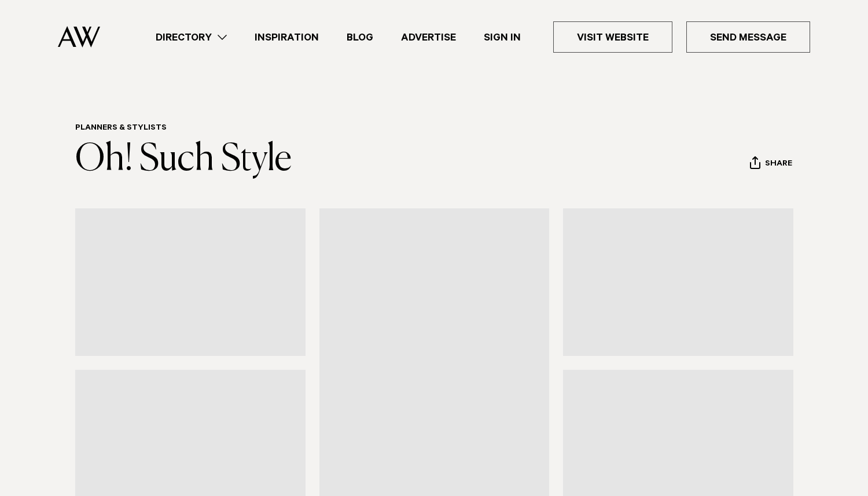  I want to click on span: Share, so click(778, 165).